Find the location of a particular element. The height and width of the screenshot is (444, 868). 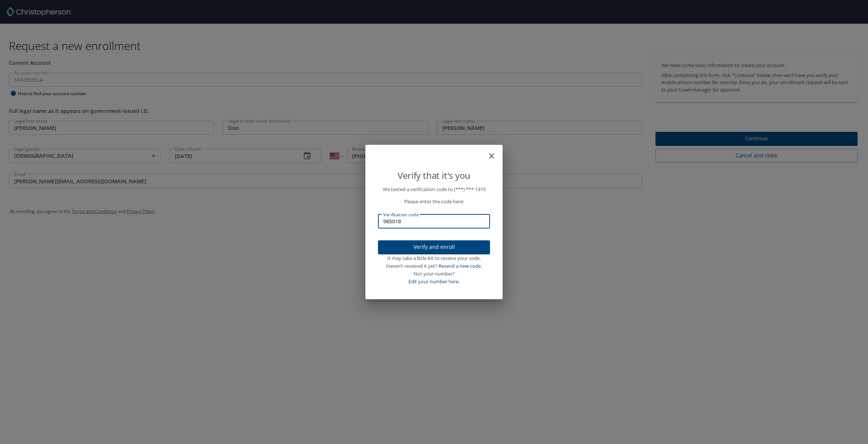

a: Resend a new code. is located at coordinates (460, 267).